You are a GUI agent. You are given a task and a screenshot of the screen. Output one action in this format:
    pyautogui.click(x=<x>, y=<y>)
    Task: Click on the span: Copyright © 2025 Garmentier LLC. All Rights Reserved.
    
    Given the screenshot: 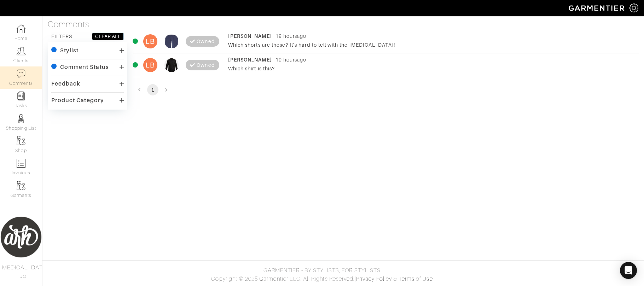 What is the action you would take?
    pyautogui.click(x=283, y=279)
    